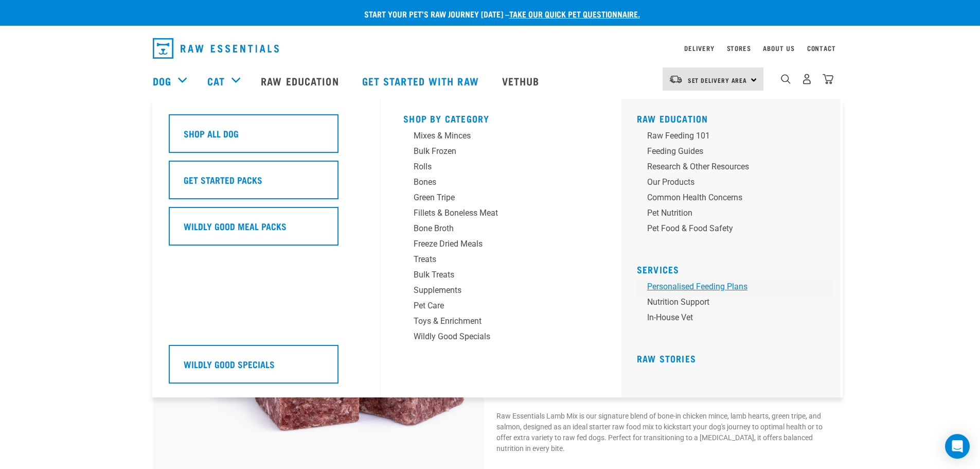 This screenshot has height=469, width=980. Describe the element at coordinates (494, 244) in the screenshot. I see `div: Freeze Dried Meals` at that location.